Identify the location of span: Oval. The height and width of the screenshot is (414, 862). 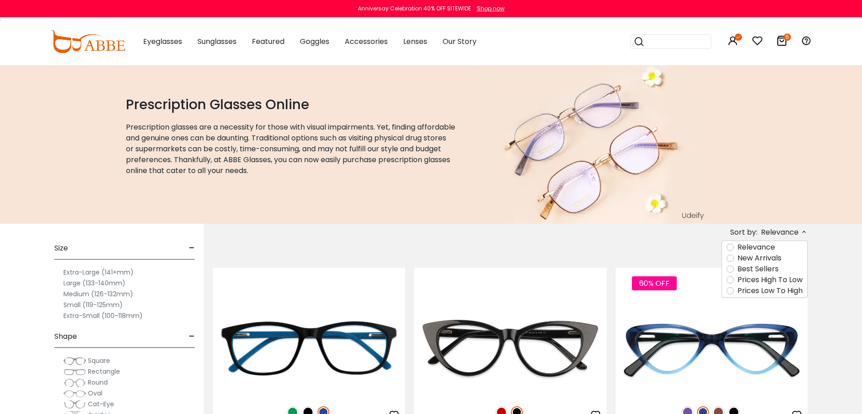
(95, 393).